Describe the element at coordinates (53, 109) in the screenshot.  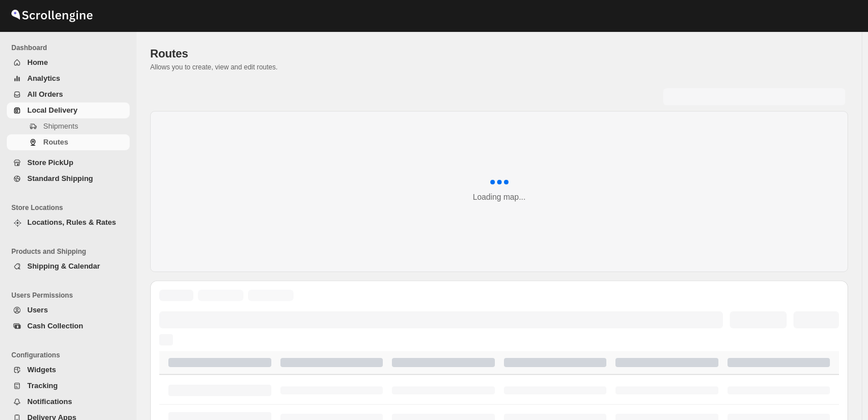
I see `span: Local Delivery` at that location.